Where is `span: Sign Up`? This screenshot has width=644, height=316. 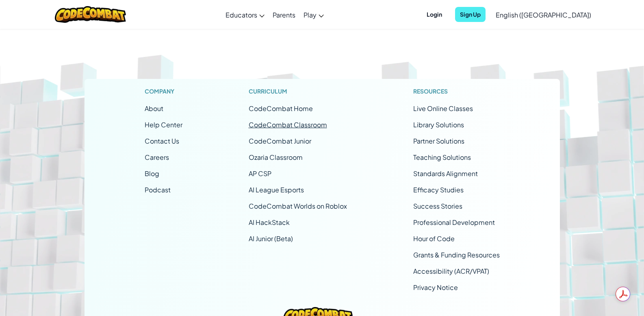 span: Sign Up is located at coordinates (470, 14).